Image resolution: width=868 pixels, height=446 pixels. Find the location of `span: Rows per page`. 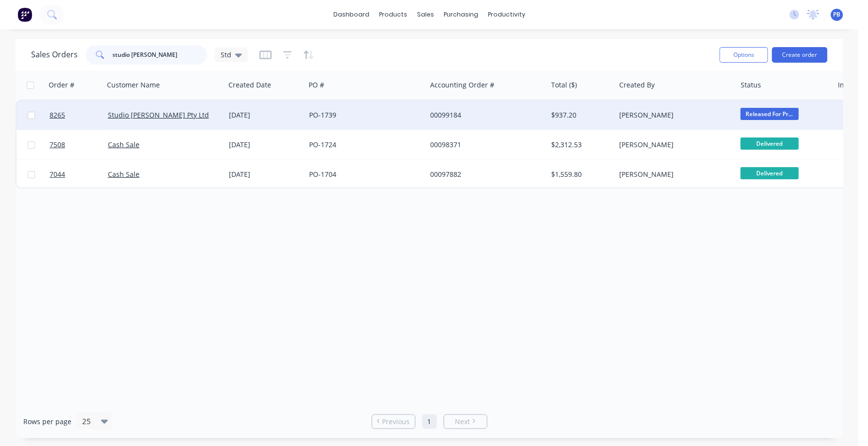

span: Rows per page is located at coordinates (47, 422).